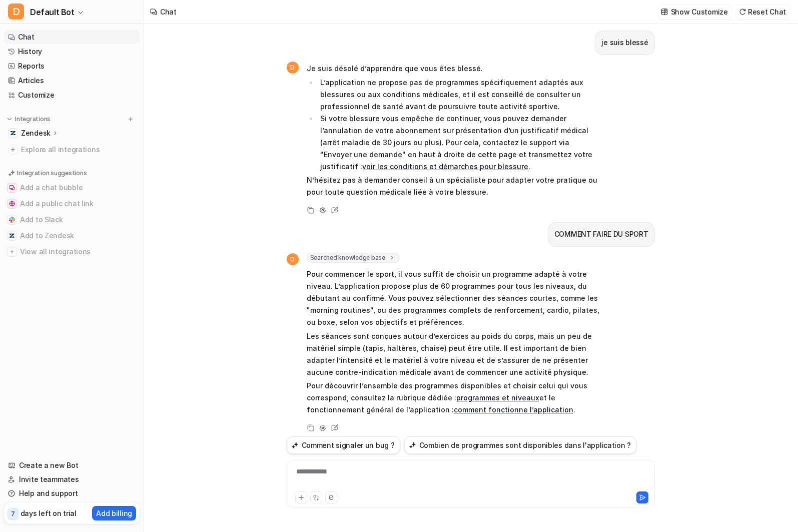  What do you see at coordinates (52, 12) in the screenshot?
I see `span: Default Bot` at bounding box center [52, 12].